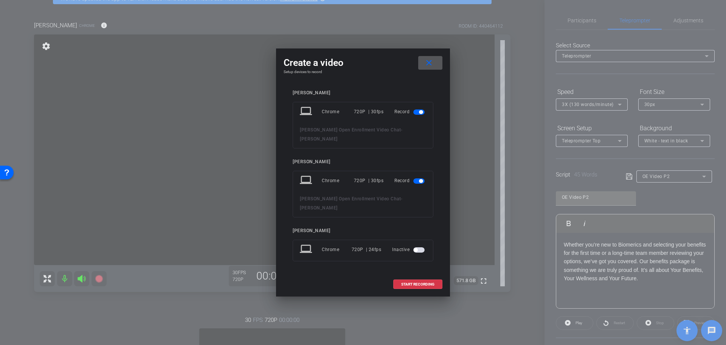 This screenshot has height=345, width=726. Describe the element at coordinates (367, 249) in the screenshot. I see `div: 720P | 24fps` at that location.